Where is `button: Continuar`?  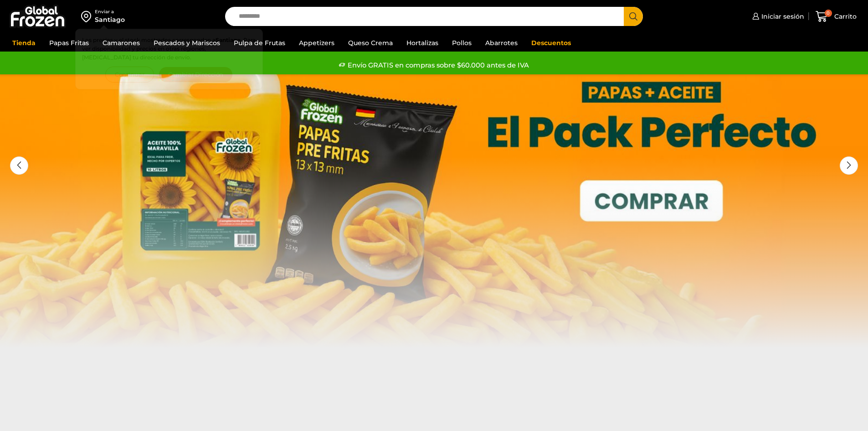
button: Continuar is located at coordinates (129, 74).